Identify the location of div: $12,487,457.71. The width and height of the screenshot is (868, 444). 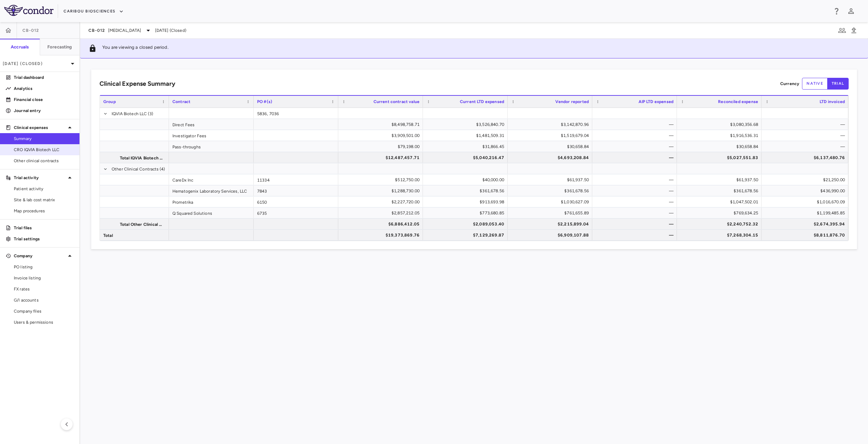
(382, 157).